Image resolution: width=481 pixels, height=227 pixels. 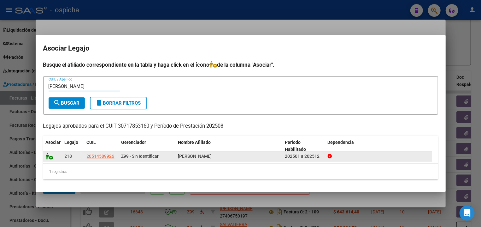 What do you see at coordinates (102, 146) in the screenshot?
I see `datatable-header-cell: CUIL` at bounding box center [102, 146].